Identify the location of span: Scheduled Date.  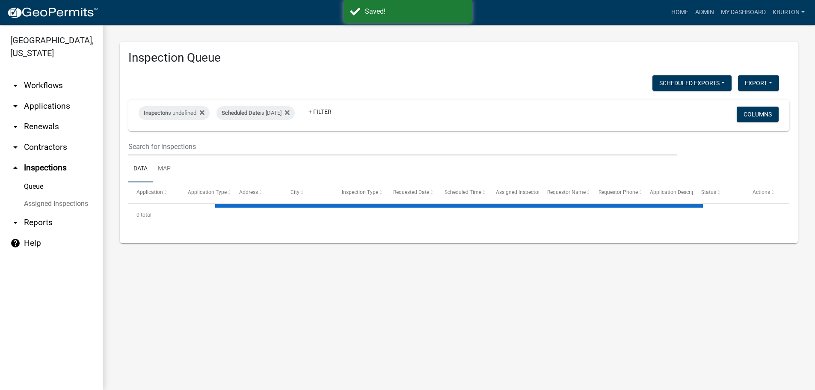
(241, 113).